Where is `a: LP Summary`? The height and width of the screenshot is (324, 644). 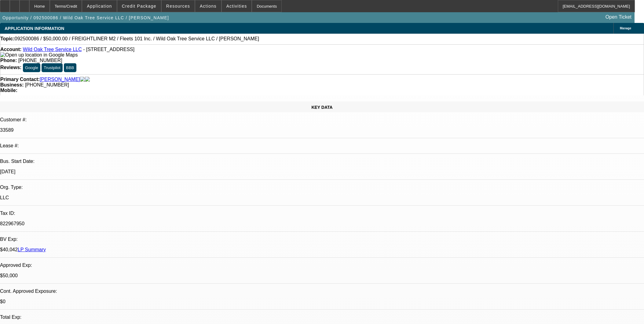
a: LP Summary is located at coordinates (32, 249).